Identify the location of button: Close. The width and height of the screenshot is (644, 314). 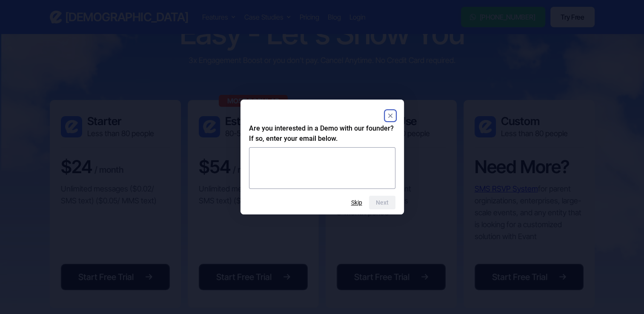
(390, 116).